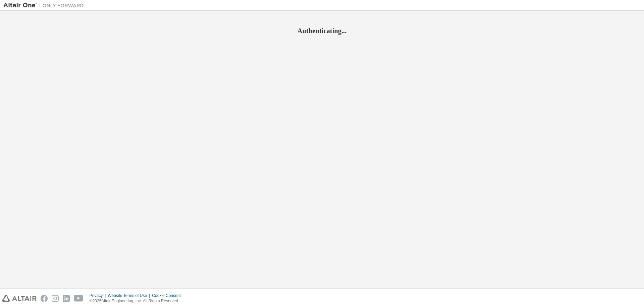 This screenshot has height=308, width=644. What do you see at coordinates (46, 5) in the screenshot?
I see `img: Altair One` at bounding box center [46, 5].